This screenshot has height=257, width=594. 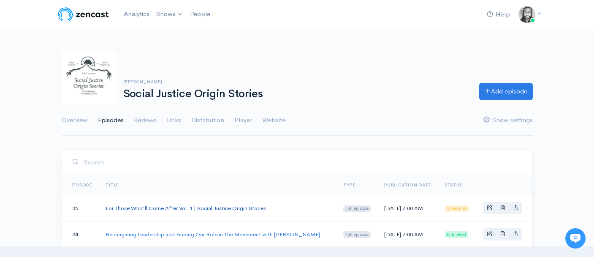 I want to click on a: Show settings, so click(x=508, y=120).